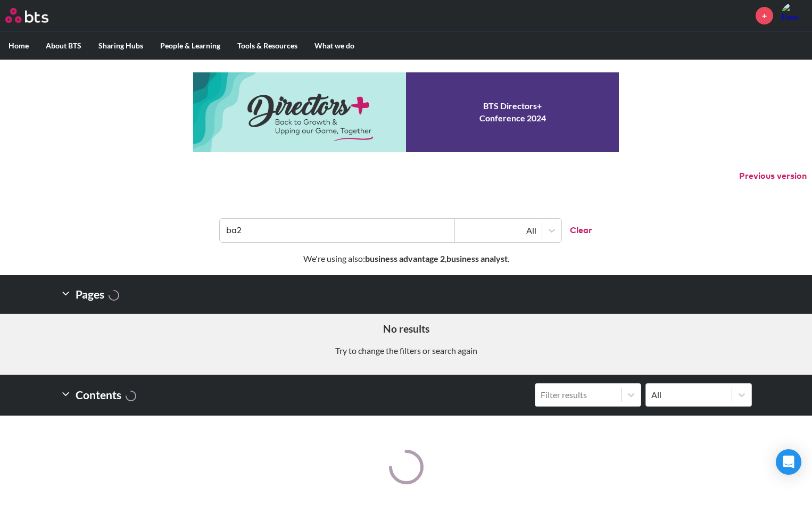  Describe the element at coordinates (794, 15) in the screenshot. I see `a: Profile` at that location.